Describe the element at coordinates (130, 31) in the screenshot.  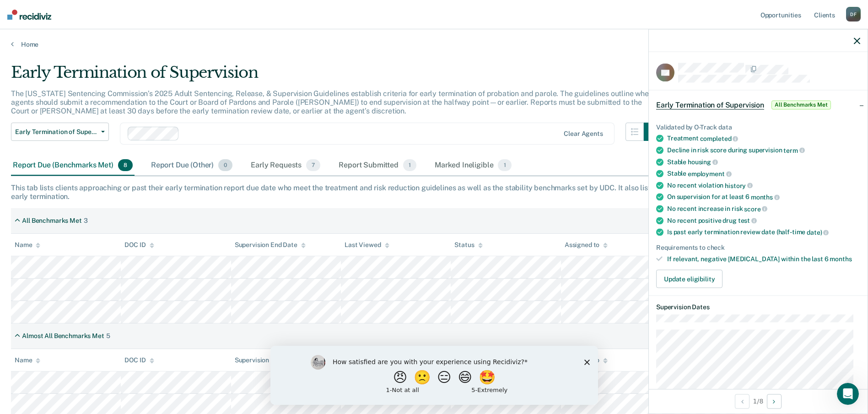
I see `button: 1` at that location.